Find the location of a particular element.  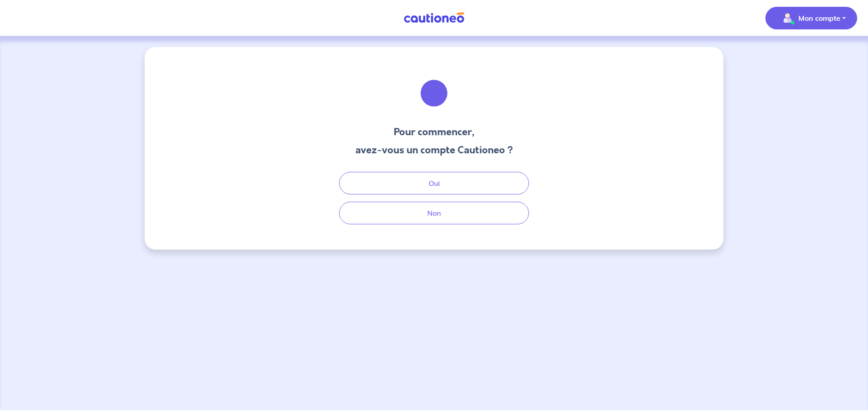

button: Oui is located at coordinates (434, 183).